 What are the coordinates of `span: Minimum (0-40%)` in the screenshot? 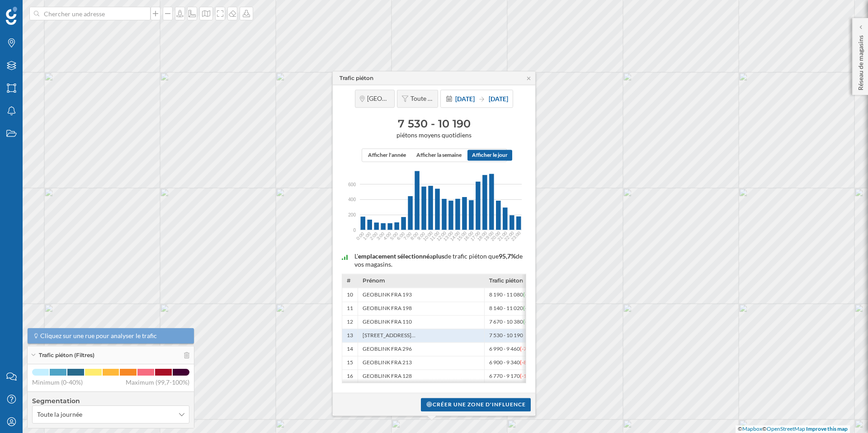 It's located at (57, 382).